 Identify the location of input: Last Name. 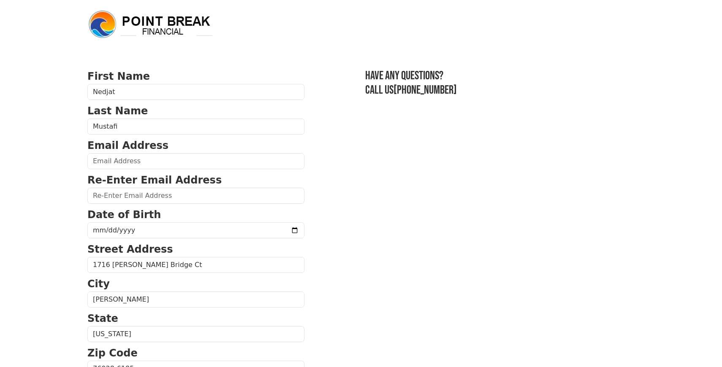
(196, 127).